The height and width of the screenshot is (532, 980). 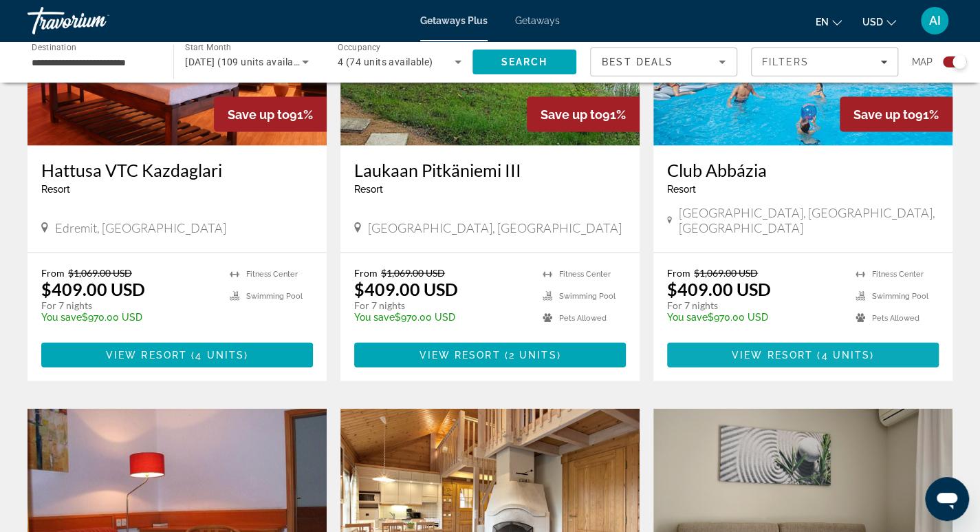 I want to click on span: Map, so click(x=922, y=62).